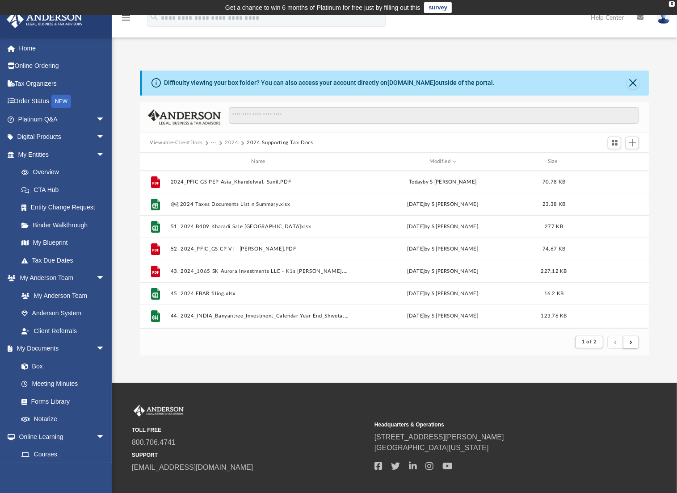 The image size is (677, 493). What do you see at coordinates (65, 208) in the screenshot?
I see `a: Entity Change Request` at bounding box center [65, 208].